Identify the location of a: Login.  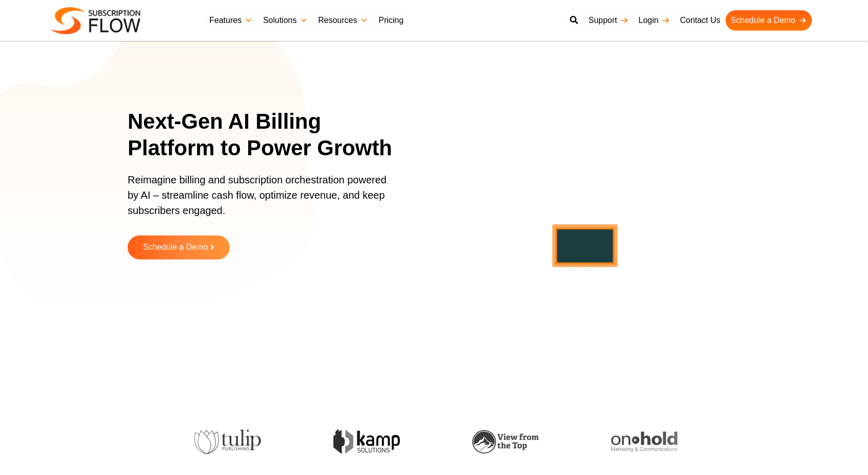
(654, 21).